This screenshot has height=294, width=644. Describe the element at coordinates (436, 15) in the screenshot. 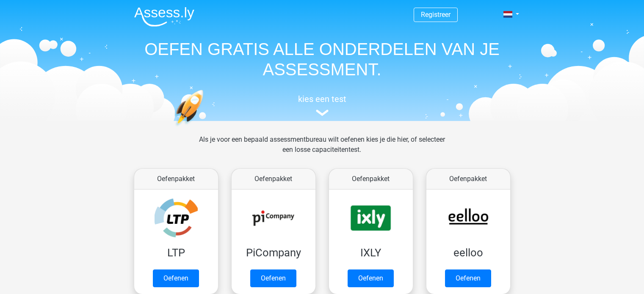

I see `a: Registreer` at that location.